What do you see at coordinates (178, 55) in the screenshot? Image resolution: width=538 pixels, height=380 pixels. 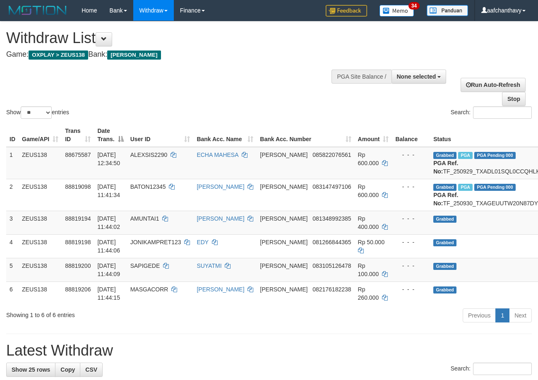 I see `h4: Game: Bank:` at bounding box center [178, 55].